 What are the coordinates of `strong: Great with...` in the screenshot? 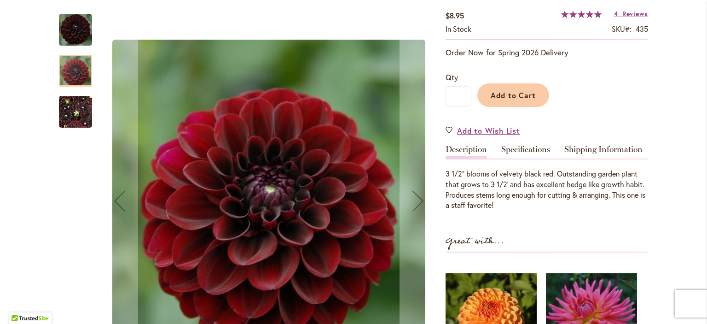 It's located at (475, 241).